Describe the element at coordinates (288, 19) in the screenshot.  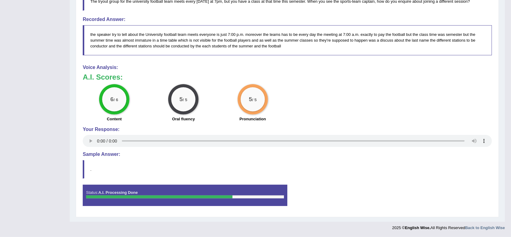
I see `h4: Recorded Answer:` at that location.